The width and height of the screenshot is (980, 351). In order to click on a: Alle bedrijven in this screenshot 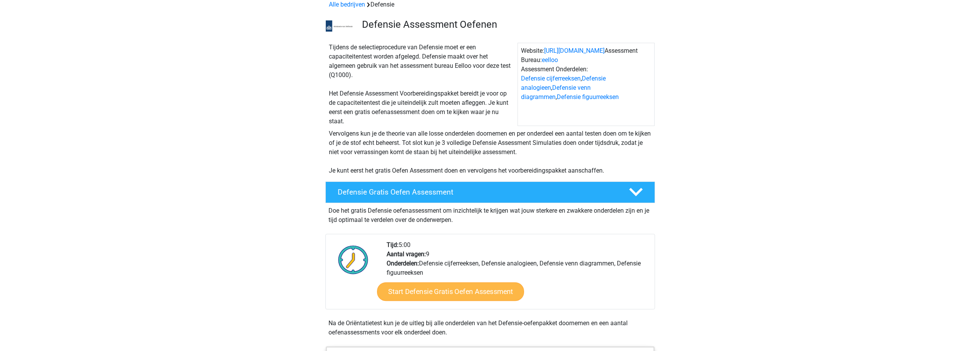, I will do `click(347, 4)`.